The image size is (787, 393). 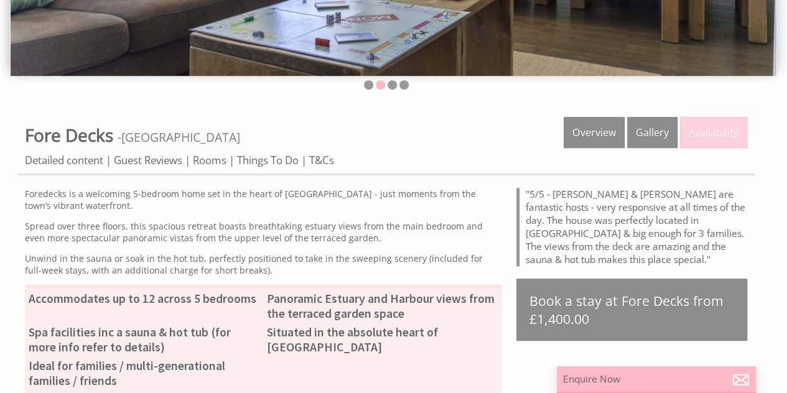 What do you see at coordinates (594, 132) in the screenshot?
I see `a: Overview` at bounding box center [594, 132].